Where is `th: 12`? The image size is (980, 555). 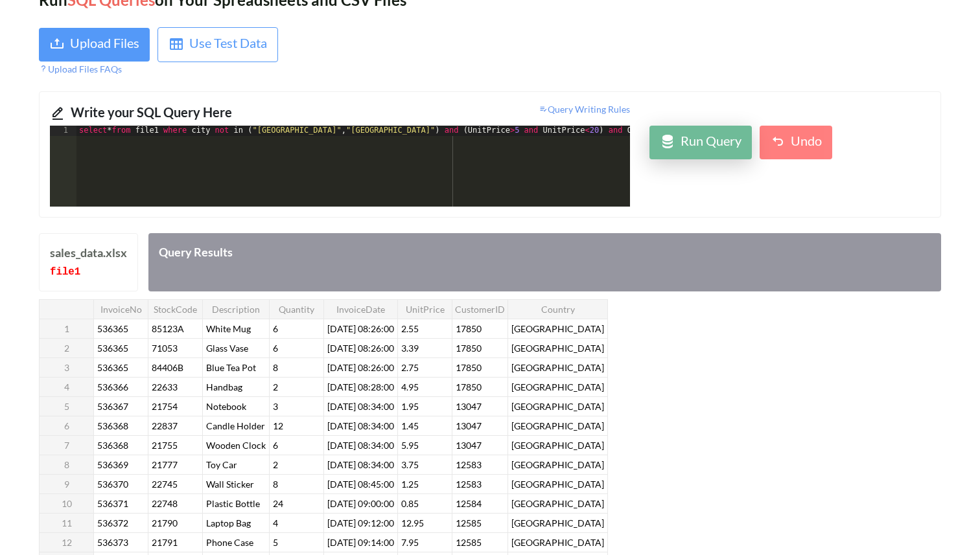
th: 12 is located at coordinates (67, 542).